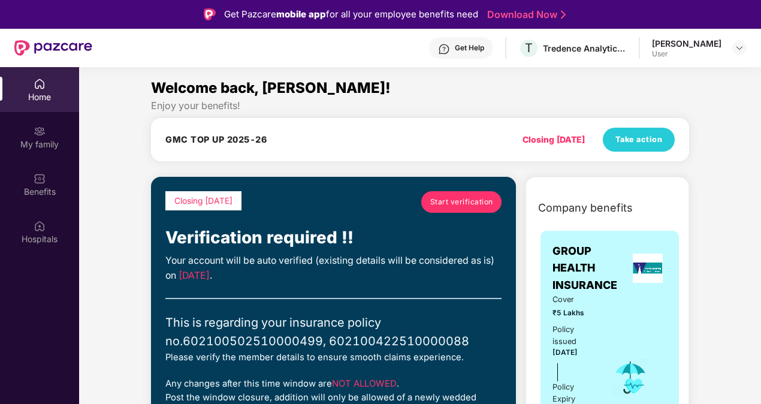  I want to click on img: svg+xml;base64,PHN2ZyBpZD0iRHJvcGRvd24tMzJ4MzIiIHhtbG5zPSJodHRwOi8vd3d3LnczLm9yZy8yMDAwL3N2ZyIgd2..., so click(739, 48).